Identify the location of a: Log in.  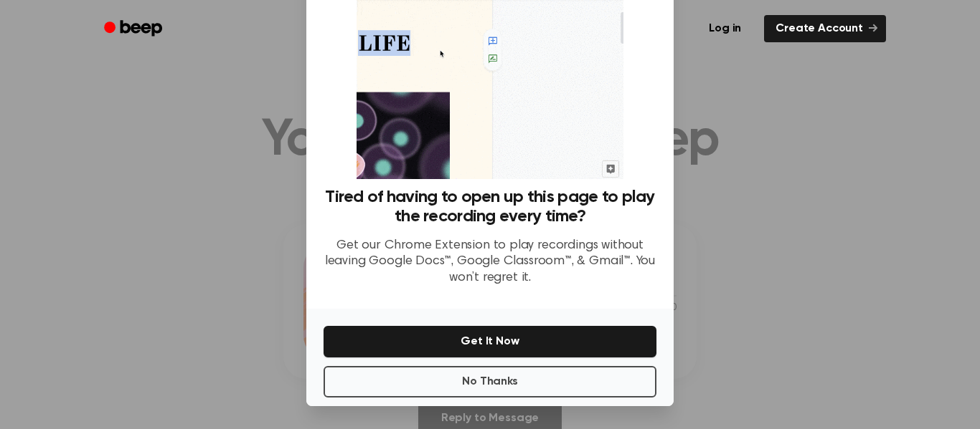
(725, 29).